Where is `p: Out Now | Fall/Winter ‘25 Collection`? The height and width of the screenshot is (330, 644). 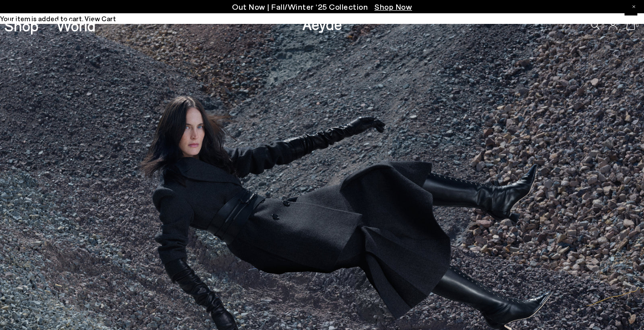
p: Out Now | Fall/Winter ‘25 Collection is located at coordinates (322, 7).